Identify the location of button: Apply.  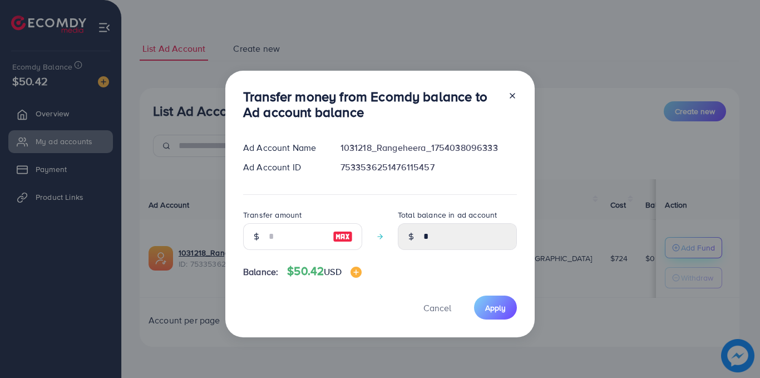
(495, 307).